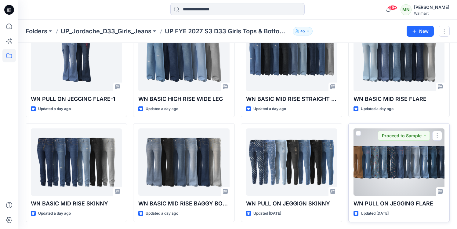 The image size is (457, 229). Describe the element at coordinates (399, 99) in the screenshot. I see `p: WN BASIC MID RISE FLARE` at that location.